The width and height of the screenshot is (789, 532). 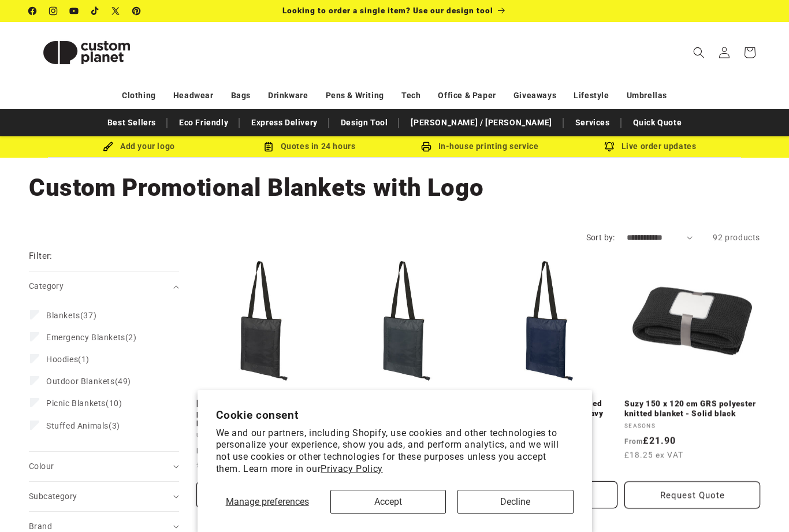 What do you see at coordinates (609, 147) in the screenshot?
I see `img: Order updates` at bounding box center [609, 147].